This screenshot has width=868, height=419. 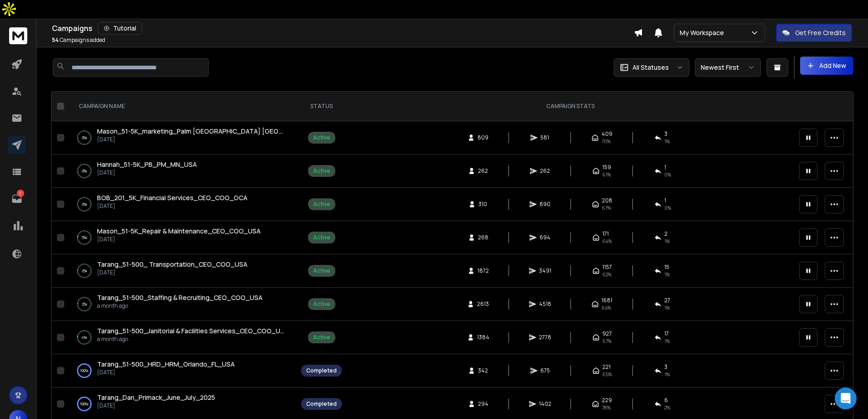 I want to click on a: Tarang_51-500_Staffing & Recruiting_CEO_COO_USA, so click(x=180, y=297).